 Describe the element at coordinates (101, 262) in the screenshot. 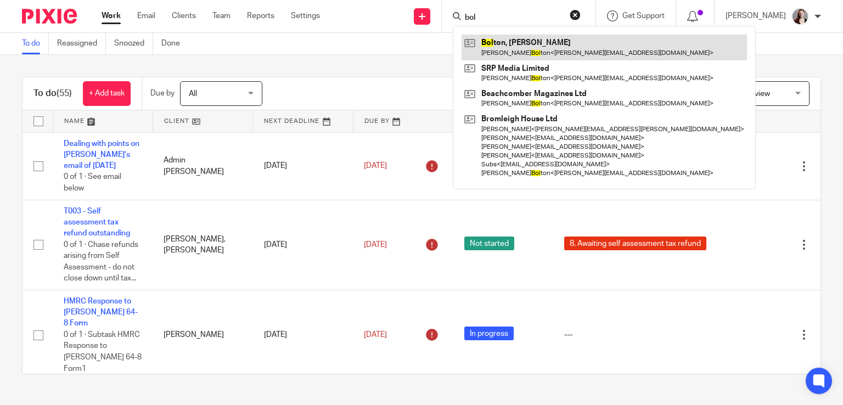

I see `span: 0 of 1 · Chase refunds arising from Self Assessment - do not close down until tax...` at that location.